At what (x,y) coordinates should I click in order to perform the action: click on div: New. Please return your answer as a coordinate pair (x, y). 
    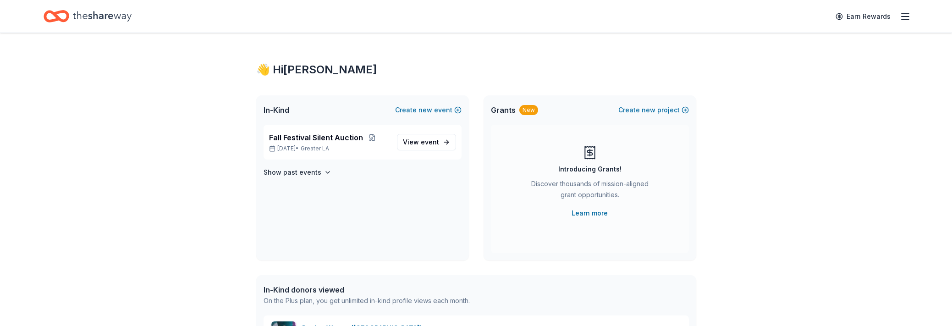
    Looking at the image, I should click on (528, 110).